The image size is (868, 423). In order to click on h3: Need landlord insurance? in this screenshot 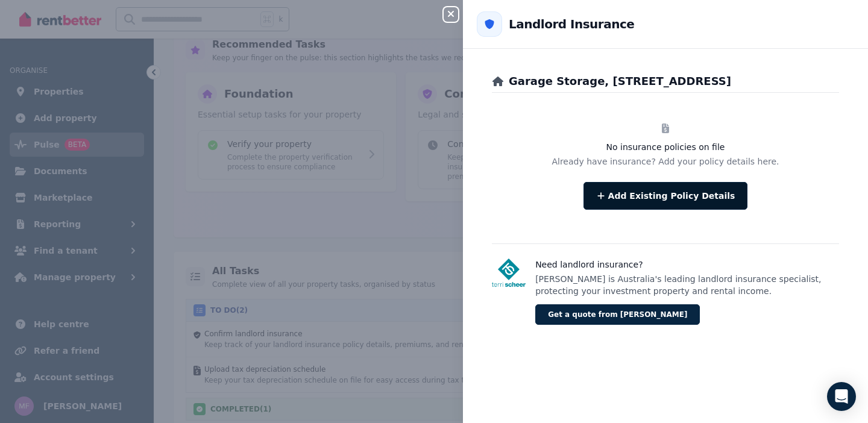, I will do `click(687, 264)`.